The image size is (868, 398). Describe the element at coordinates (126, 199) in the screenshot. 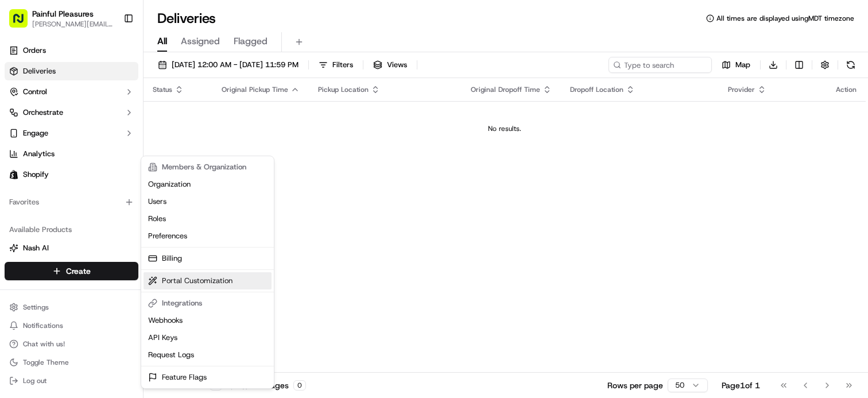

I see `span: Pylon` at that location.